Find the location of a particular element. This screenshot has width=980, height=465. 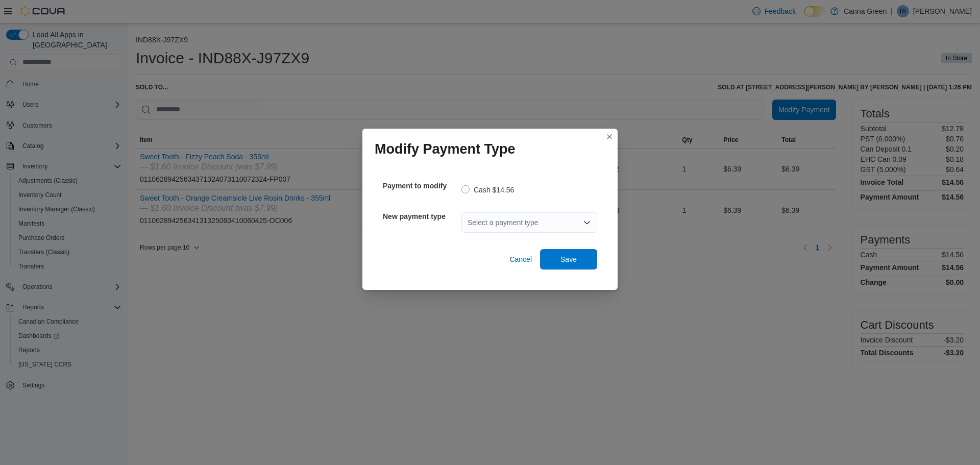

button: Open list of options is located at coordinates (587, 223).